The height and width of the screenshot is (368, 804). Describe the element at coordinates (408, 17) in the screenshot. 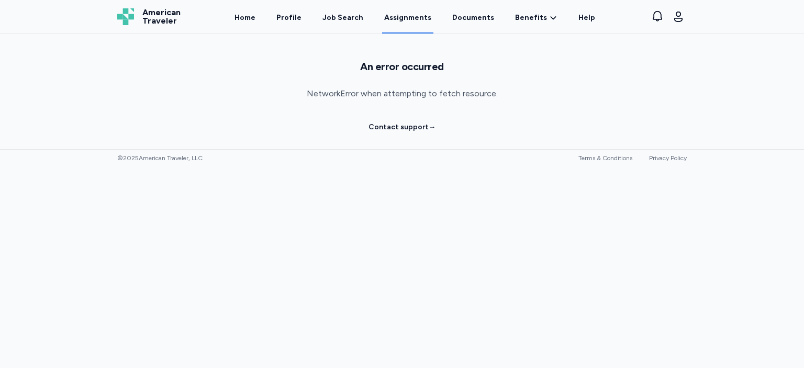

I see `a: Assignments` at that location.